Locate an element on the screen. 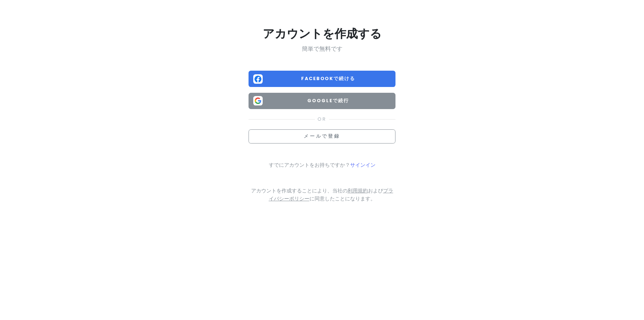  font: すでにアカウントをお持ちですか？ is located at coordinates (310, 165).